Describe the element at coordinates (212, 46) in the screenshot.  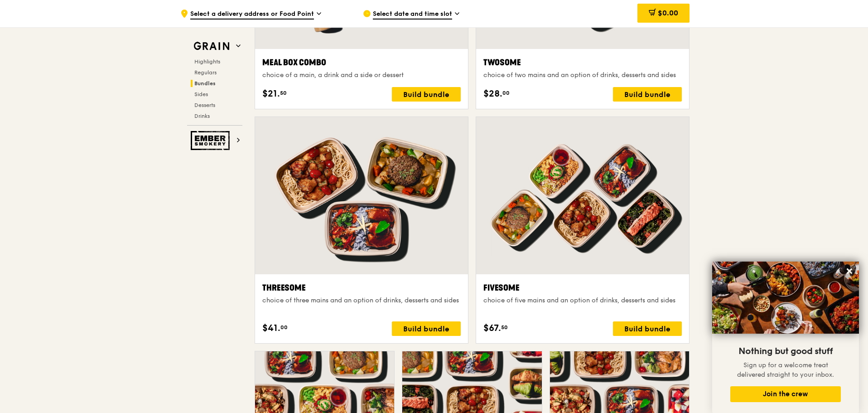
I see `img: Grain web logo` at that location.